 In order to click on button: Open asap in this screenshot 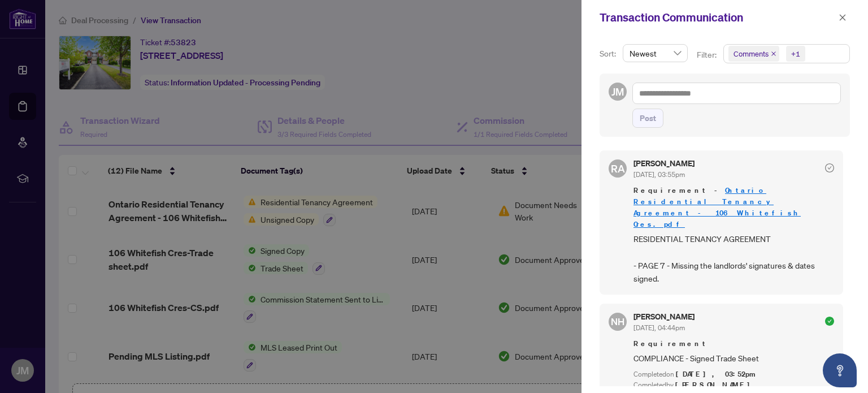, I will do `click(840, 370)`.